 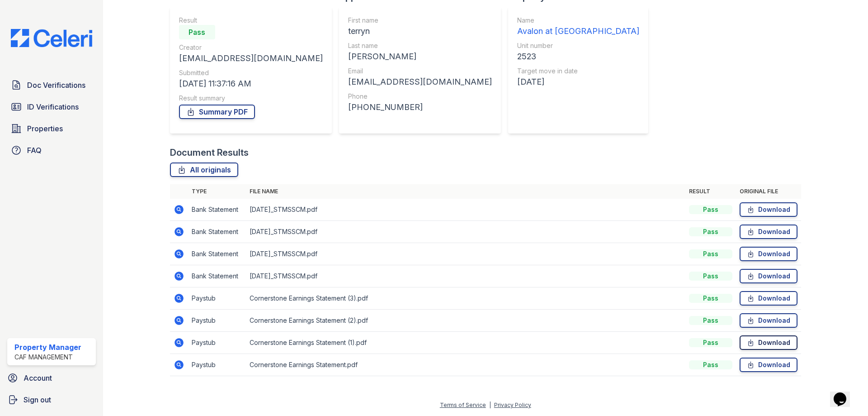 What do you see at coordinates (579, 57) in the screenshot?
I see `div: 2523` at bounding box center [579, 57].